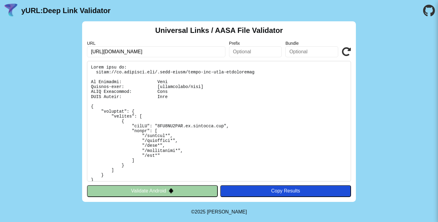 The height and width of the screenshot is (222, 438). I want to click on label: URL, so click(156, 43).